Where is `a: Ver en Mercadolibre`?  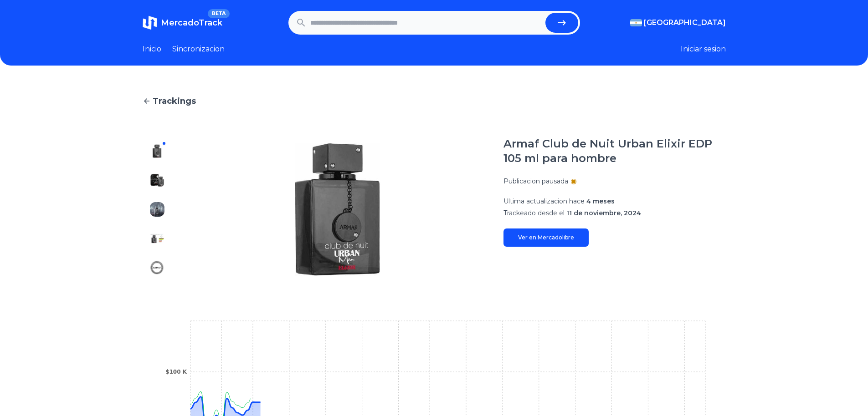
a: Ver en Mercadolibre is located at coordinates (546, 237).